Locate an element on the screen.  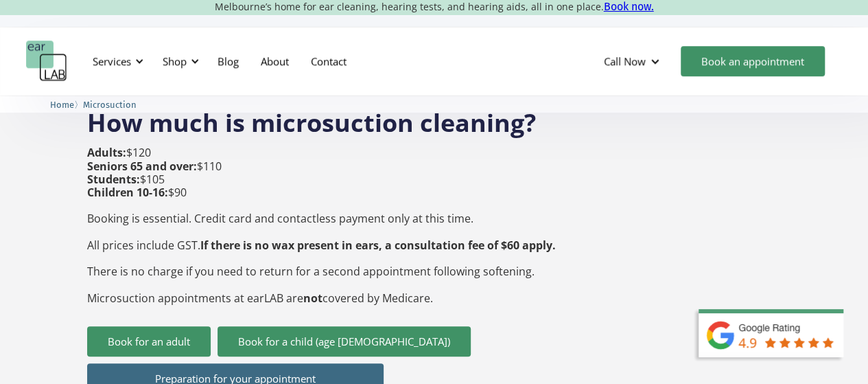
strong: If there is no wax present in ears, a consultation fee of $60 apply. is located at coordinates (378, 245).